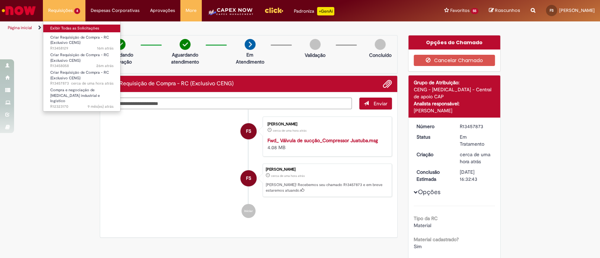  What do you see at coordinates (82, 94) in the screenshot?
I see `a: Aberto R12323170 : Compra e negociação de Capex industrial e logístico` at bounding box center [82, 94].